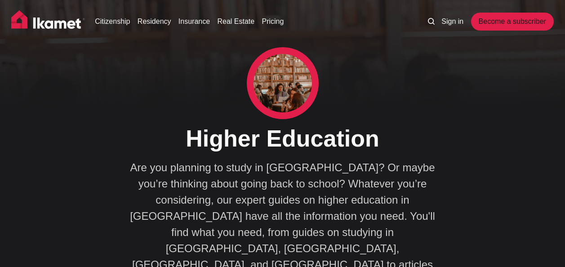  I want to click on a: Sign in, so click(452, 22).